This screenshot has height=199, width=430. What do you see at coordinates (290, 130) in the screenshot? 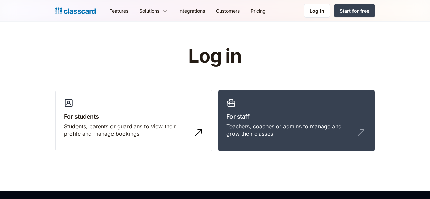
I see `div: Teachers, coaches or admins to manage and grow their classes` at bounding box center [290, 130].